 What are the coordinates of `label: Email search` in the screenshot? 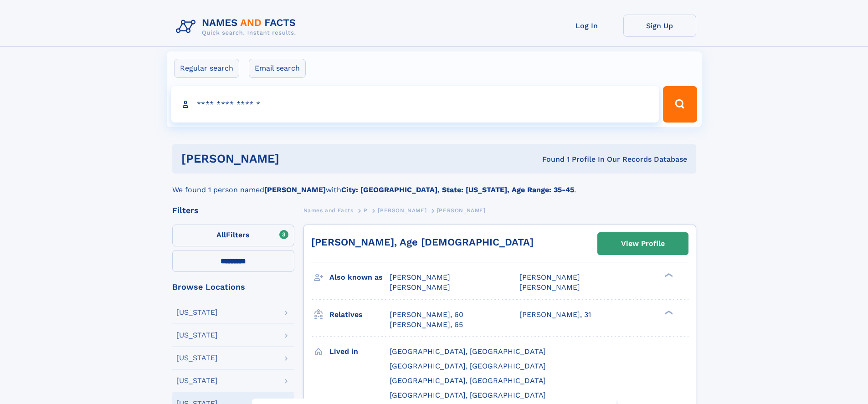 It's located at (277, 69).